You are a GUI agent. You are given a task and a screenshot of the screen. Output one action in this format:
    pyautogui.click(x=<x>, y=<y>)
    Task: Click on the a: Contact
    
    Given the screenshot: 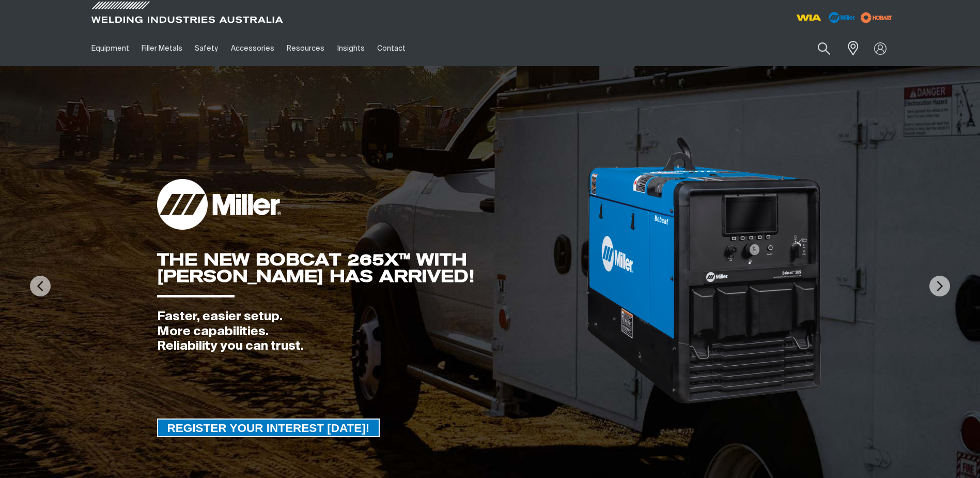 What is the action you would take?
    pyautogui.click(x=391, y=48)
    